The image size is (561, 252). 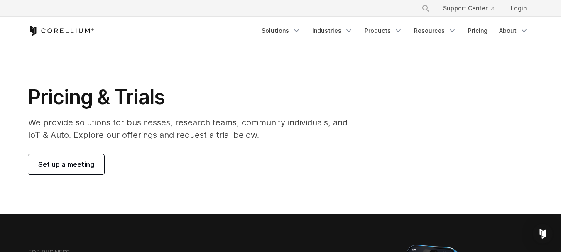 I want to click on a: Products, so click(x=383, y=31).